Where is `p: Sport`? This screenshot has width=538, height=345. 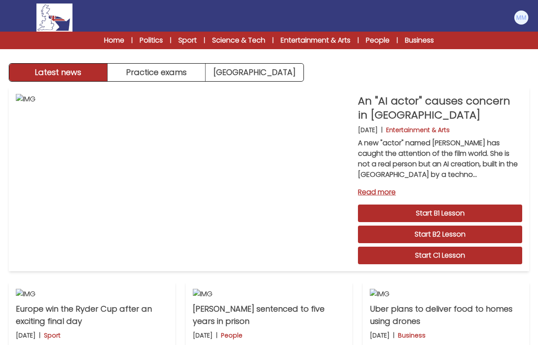
p: Sport is located at coordinates (52, 336).